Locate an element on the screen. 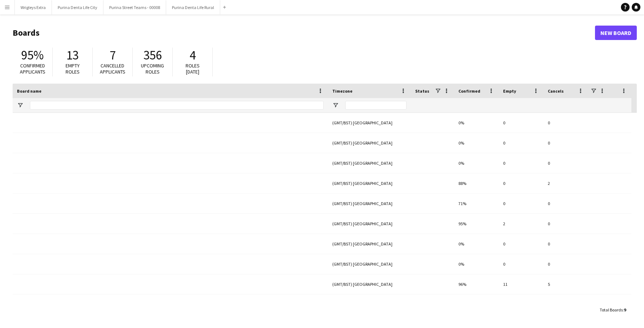 Image resolution: width=644 pixels, height=328 pixels. button: Purina Street Teams - 00008 is located at coordinates (135, 7).